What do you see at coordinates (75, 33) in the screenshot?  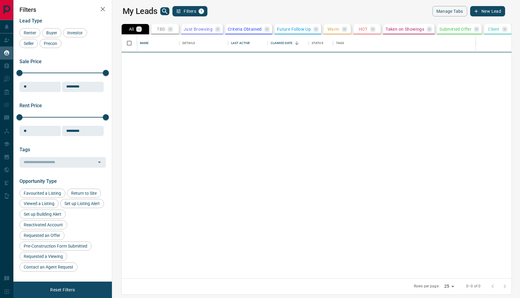 I see `div: Investor` at bounding box center [75, 33].